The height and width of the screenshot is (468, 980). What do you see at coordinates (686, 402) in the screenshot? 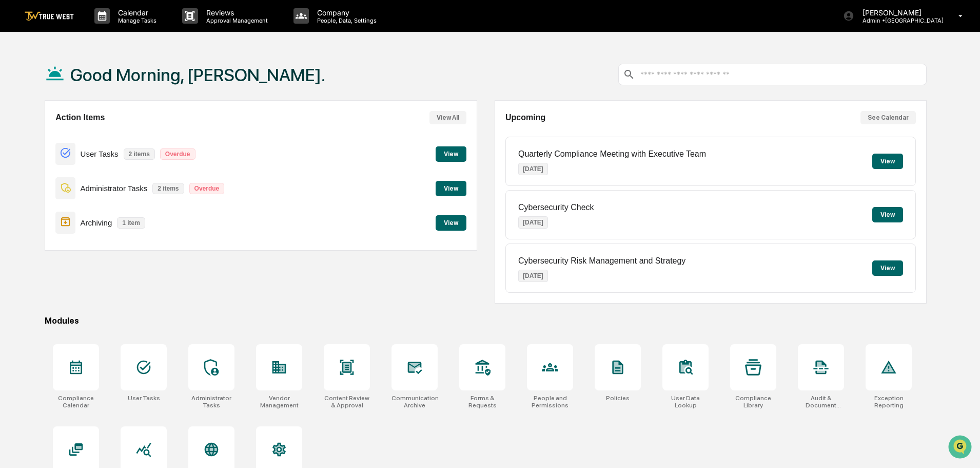
I see `div: User Data Lookup` at bounding box center [686, 402].